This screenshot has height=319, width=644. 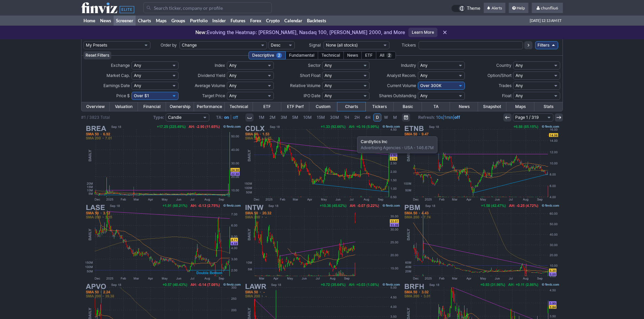 I want to click on button: Range, so click(x=406, y=117).